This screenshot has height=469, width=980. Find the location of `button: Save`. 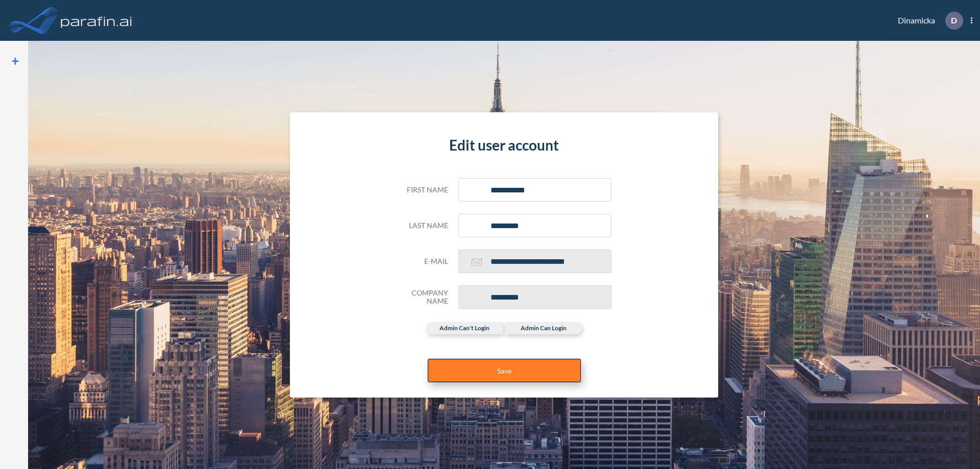

button: Save is located at coordinates (504, 371).